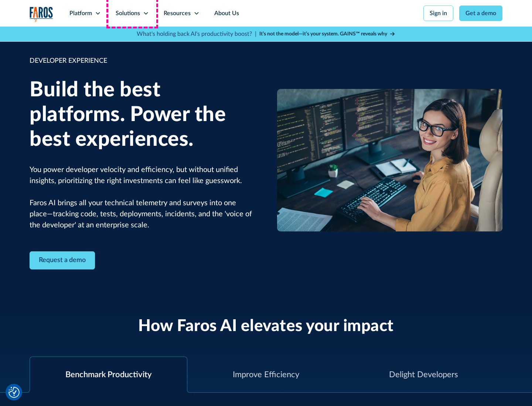  What do you see at coordinates (41, 14) in the screenshot?
I see `a: home` at bounding box center [41, 14].